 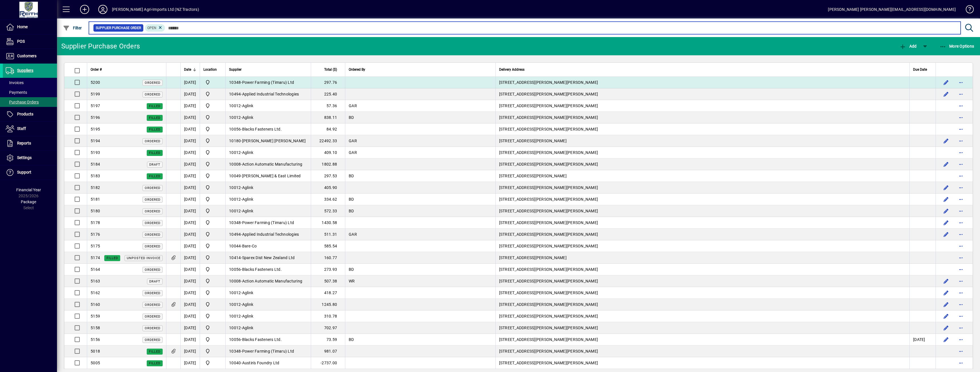 What do you see at coordinates (328, 316) in the screenshot?
I see `td: 310.78` at bounding box center [328, 316].